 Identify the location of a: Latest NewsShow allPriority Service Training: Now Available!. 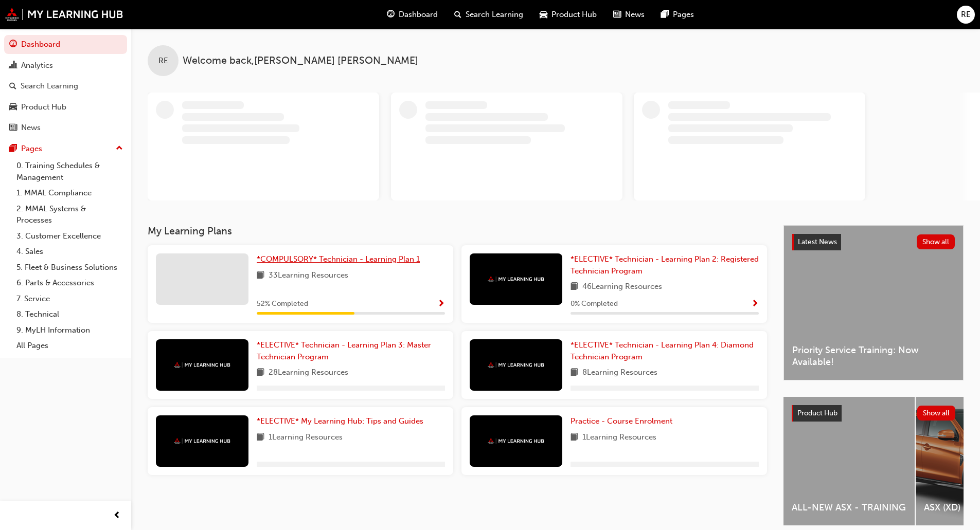
(874, 303).